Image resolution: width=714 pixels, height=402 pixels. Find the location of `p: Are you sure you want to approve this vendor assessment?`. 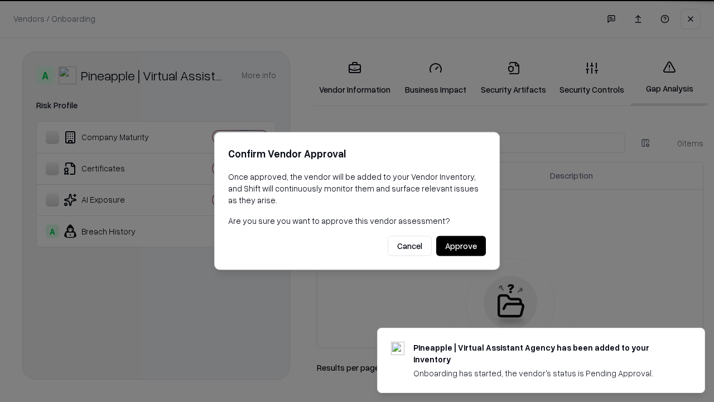

p: Are you sure you want to approve this vendor assessment? is located at coordinates (357, 220).